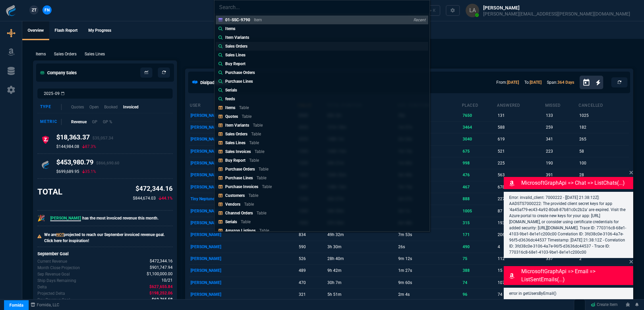 This screenshot has width=644, height=310. What do you see at coordinates (239, 213) in the screenshot?
I see `p: Channel Orders` at bounding box center [239, 213].